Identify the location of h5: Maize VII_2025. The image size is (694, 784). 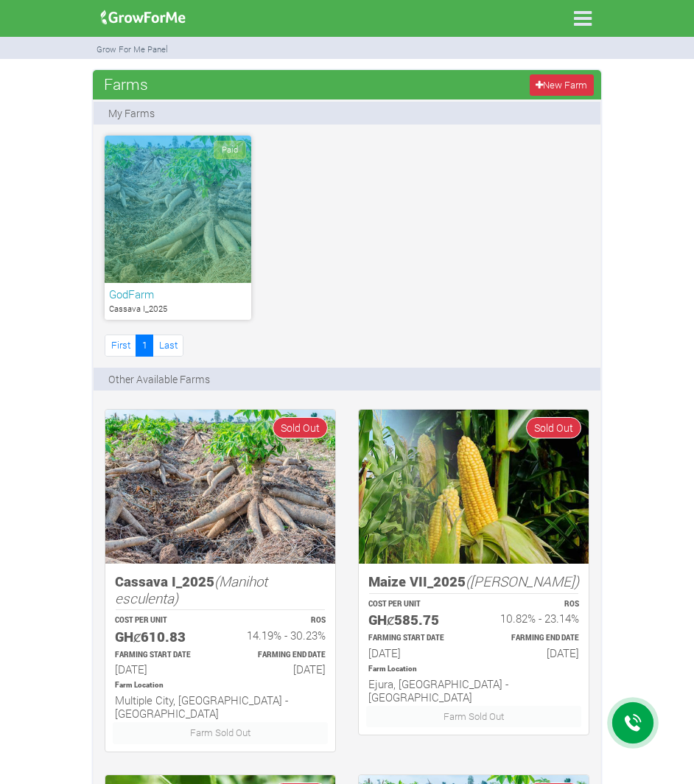
(474, 581).